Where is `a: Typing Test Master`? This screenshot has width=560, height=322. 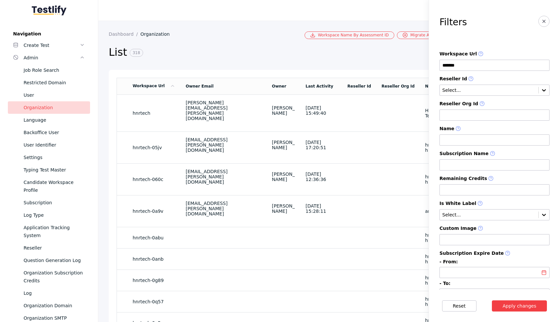
a: Typing Test Master is located at coordinates (49, 170).